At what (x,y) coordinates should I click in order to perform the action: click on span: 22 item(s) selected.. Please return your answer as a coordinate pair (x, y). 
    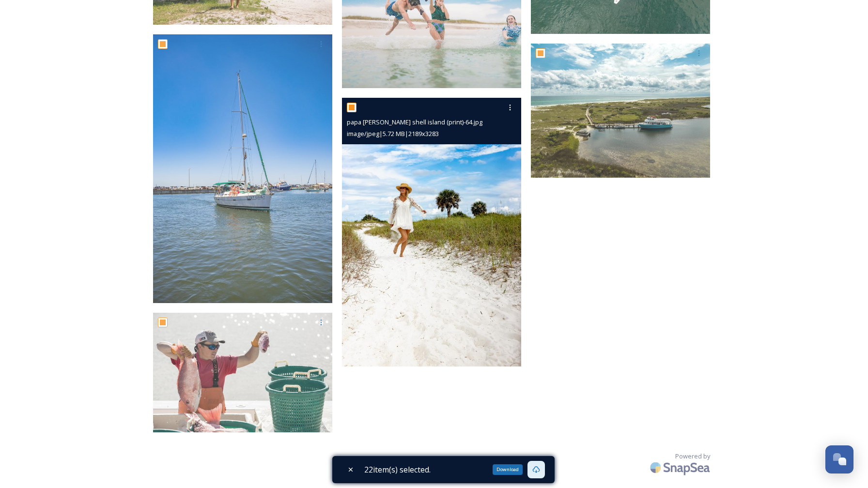
    Looking at the image, I should click on (397, 470).